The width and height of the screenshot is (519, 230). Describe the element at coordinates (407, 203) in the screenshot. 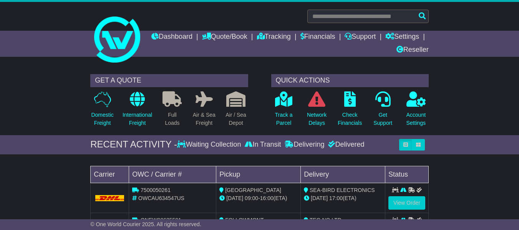

I see `a: View Order` at that location.